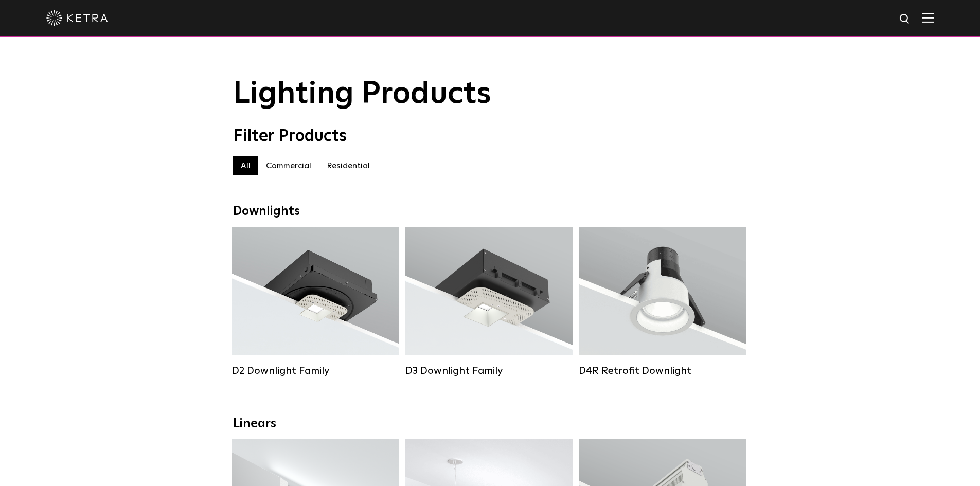  Describe the element at coordinates (490, 423) in the screenshot. I see `div: Linears` at that location.